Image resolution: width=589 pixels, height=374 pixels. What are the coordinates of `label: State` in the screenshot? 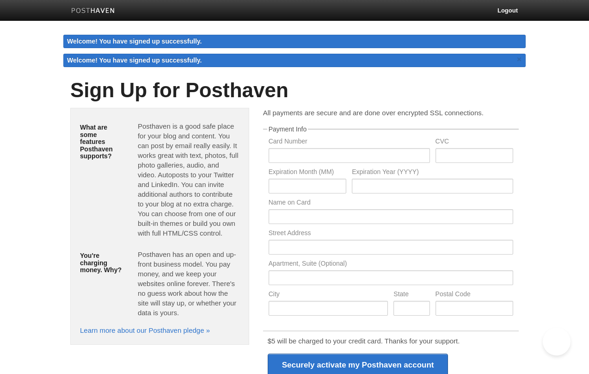 It's located at (412, 295).